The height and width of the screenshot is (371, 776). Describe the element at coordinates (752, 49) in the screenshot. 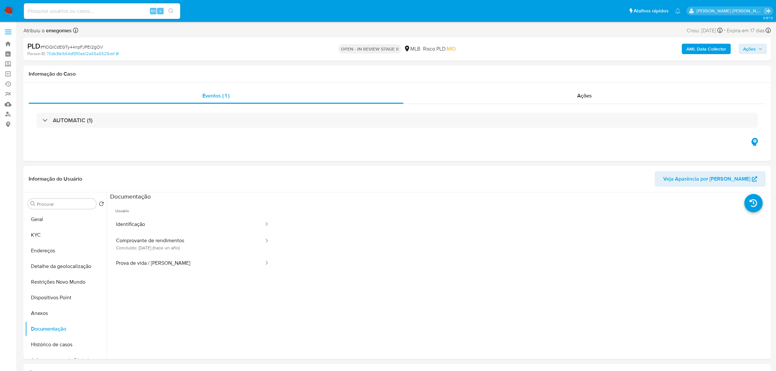

I see `button: Ações` at that location.